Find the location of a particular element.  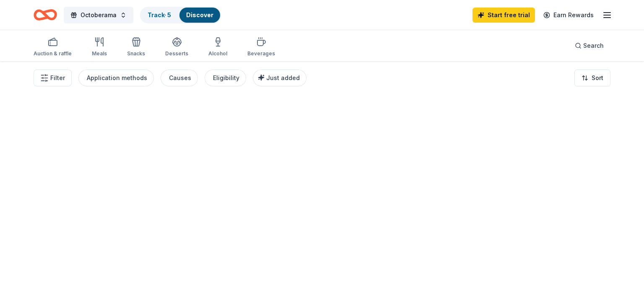

button: Causes is located at coordinates (179, 78).